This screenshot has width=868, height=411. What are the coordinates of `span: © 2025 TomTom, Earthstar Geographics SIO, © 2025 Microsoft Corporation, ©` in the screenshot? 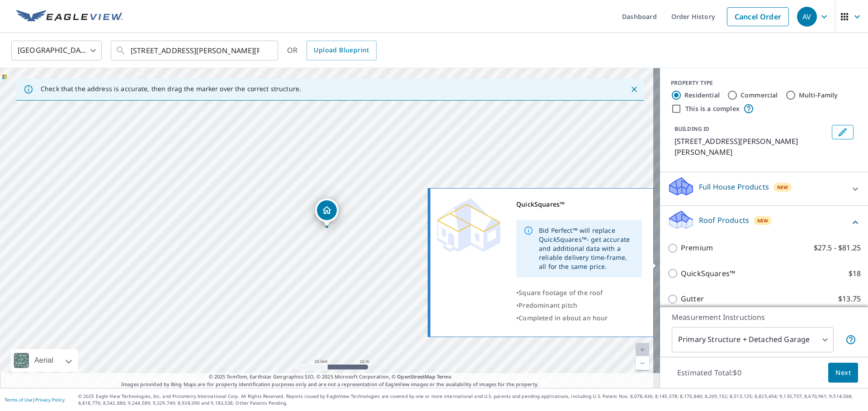 It's located at (330, 377).